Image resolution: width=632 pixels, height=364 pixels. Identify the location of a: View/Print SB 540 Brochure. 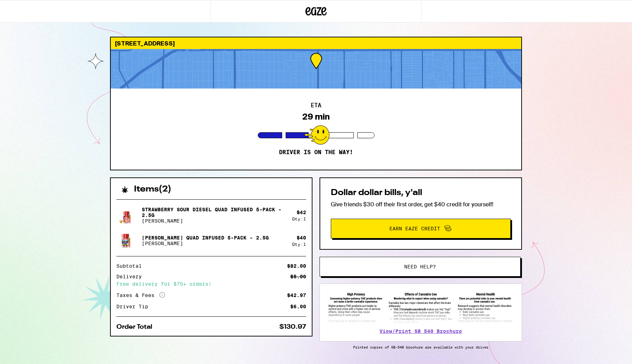
(421, 331).